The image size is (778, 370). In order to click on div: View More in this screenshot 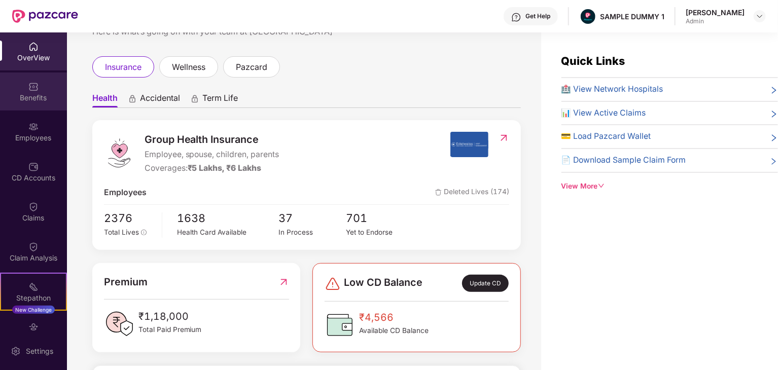, I will do `click(670, 187)`.